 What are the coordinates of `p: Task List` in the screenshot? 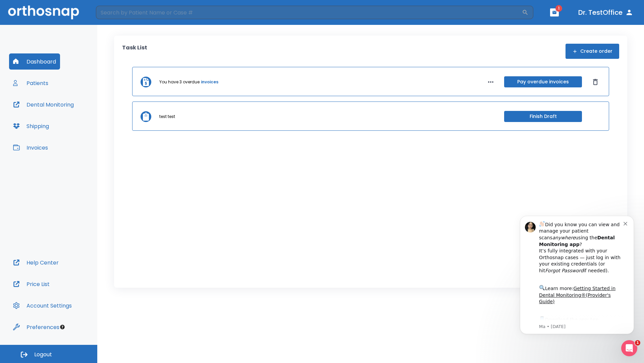 It's located at (134, 51).